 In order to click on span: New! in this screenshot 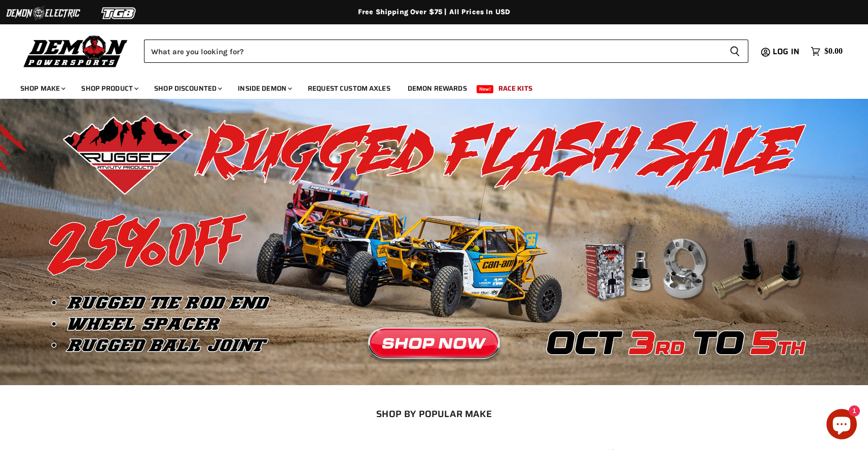, I will do `click(485, 89)`.